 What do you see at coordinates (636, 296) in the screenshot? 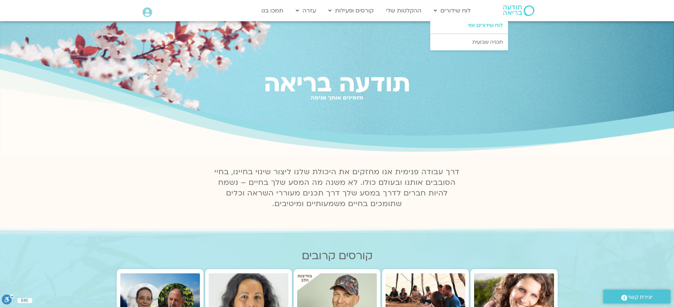
I see `a: יצירת קשר` at bounding box center [636, 296].